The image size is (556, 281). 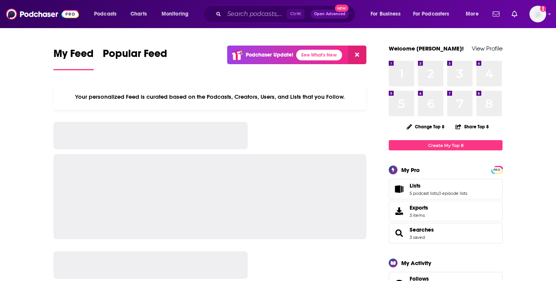 What do you see at coordinates (424, 193) in the screenshot?
I see `a: 5 podcast lists` at bounding box center [424, 193].